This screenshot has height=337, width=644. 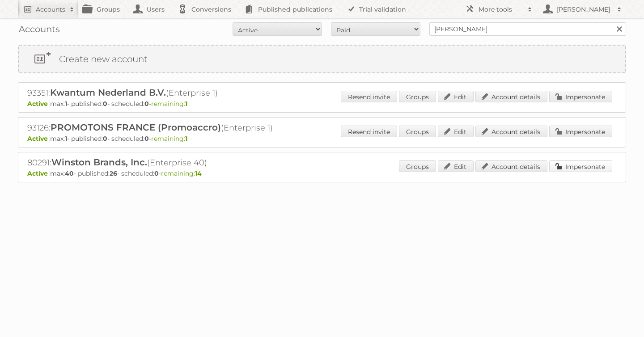 I want to click on h2: 93351: (Enterprise 1), so click(x=184, y=93).